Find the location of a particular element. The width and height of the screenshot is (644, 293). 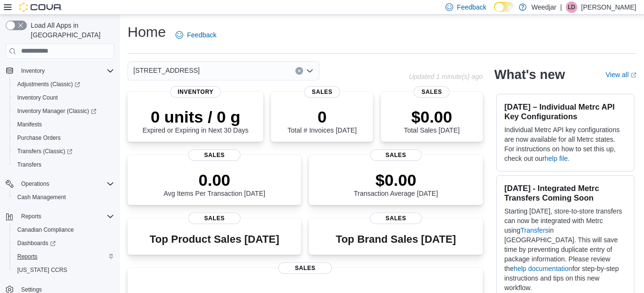

a: help documentation is located at coordinates (543, 269).